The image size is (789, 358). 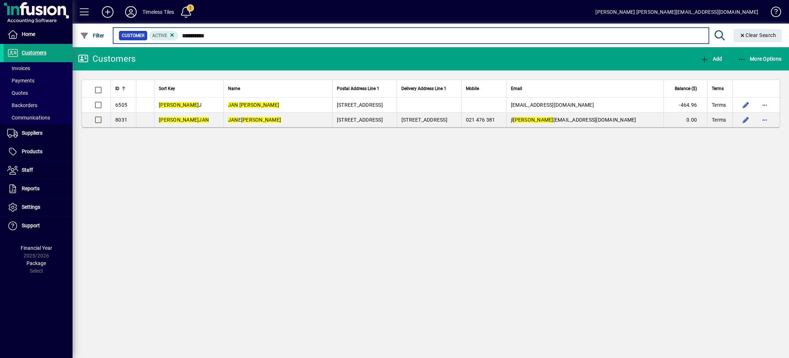 What do you see at coordinates (36, 248) in the screenshot?
I see `span: Financial Year` at bounding box center [36, 248].